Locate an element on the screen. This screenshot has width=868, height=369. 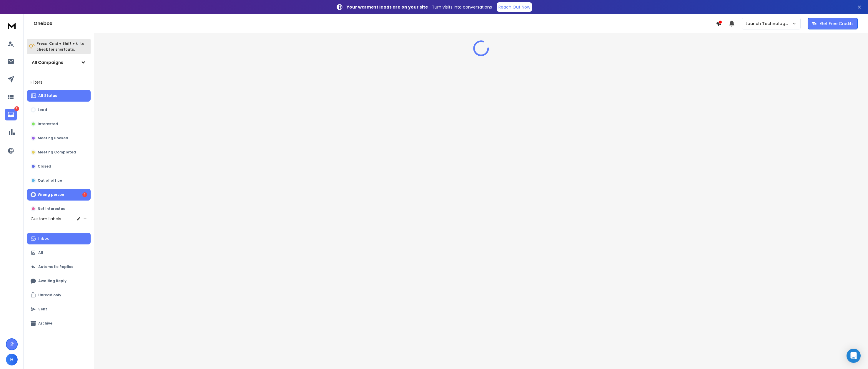
button: Get Free Credits is located at coordinates (833, 24).